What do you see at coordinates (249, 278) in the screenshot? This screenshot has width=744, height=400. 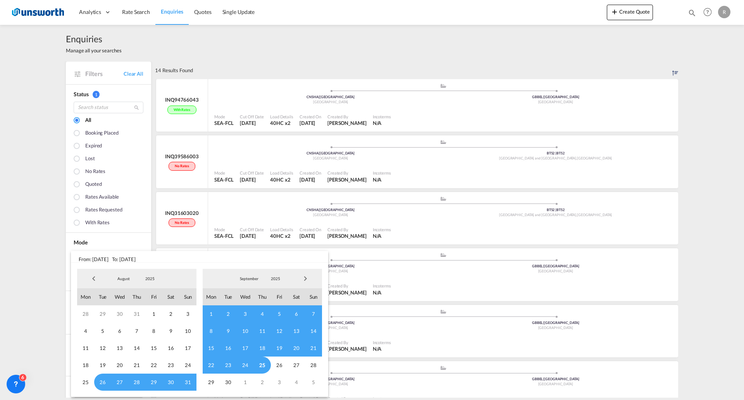 I see `span: September` at bounding box center [249, 278].